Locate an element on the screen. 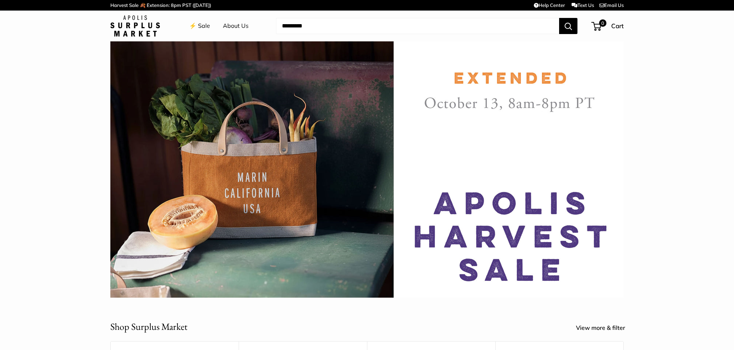 Image resolution: width=734 pixels, height=350 pixels. a: About Us is located at coordinates (236, 26).